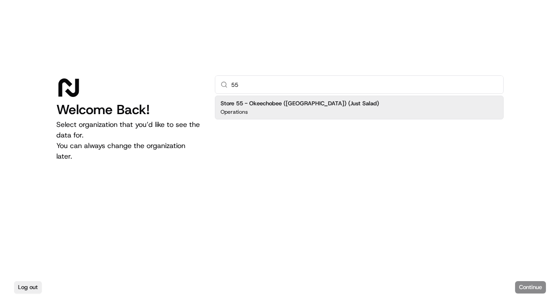  I want to click on h1: Welcome Back!, so click(129, 110).